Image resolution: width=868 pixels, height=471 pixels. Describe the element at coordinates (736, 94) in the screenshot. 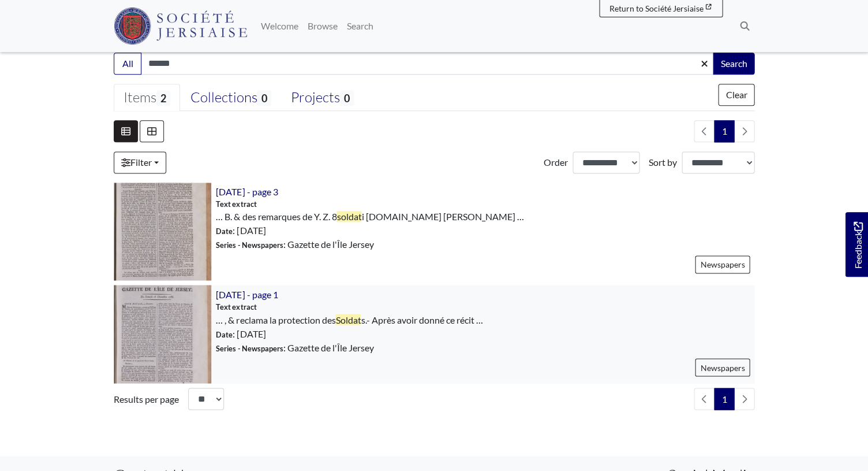

I see `button: Clear` at that location.